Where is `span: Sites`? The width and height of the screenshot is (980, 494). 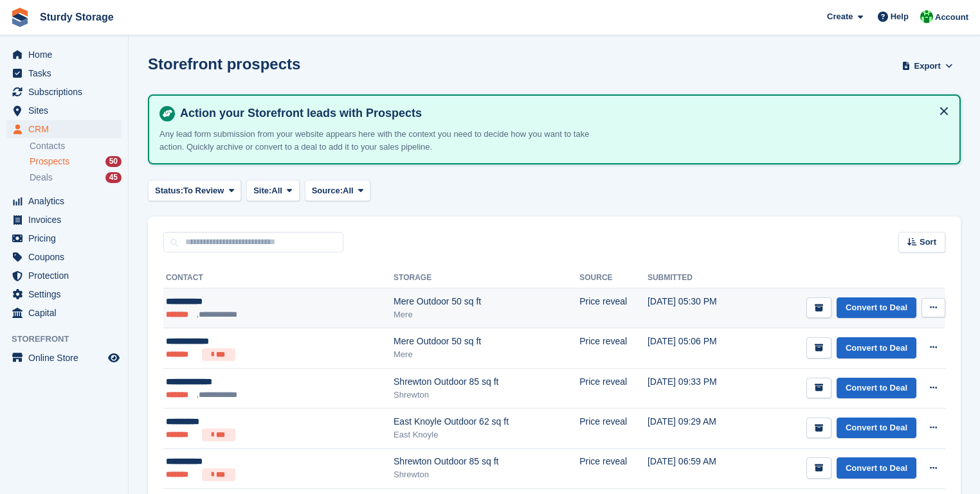
span: Sites is located at coordinates (67, 110).